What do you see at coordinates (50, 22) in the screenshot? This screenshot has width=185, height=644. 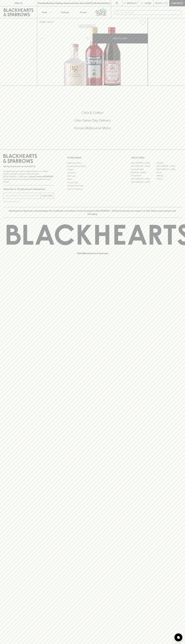 I see `a: SHOP` at bounding box center [50, 22].